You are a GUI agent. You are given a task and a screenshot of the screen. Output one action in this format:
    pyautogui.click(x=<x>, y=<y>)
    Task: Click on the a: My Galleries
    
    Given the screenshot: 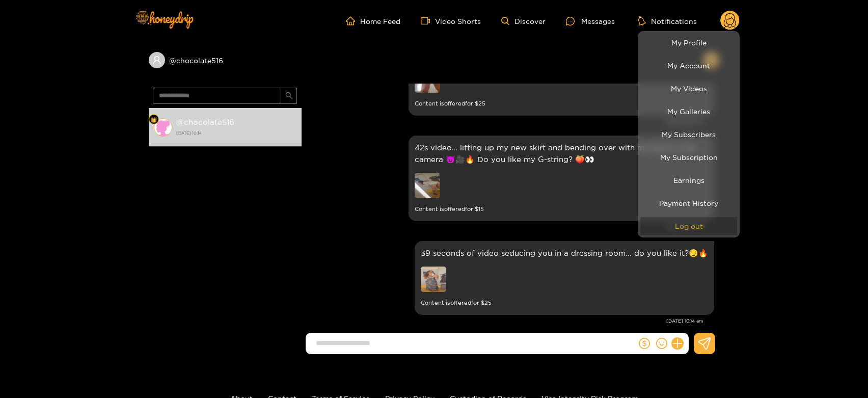 What is the action you would take?
    pyautogui.click(x=689, y=111)
    